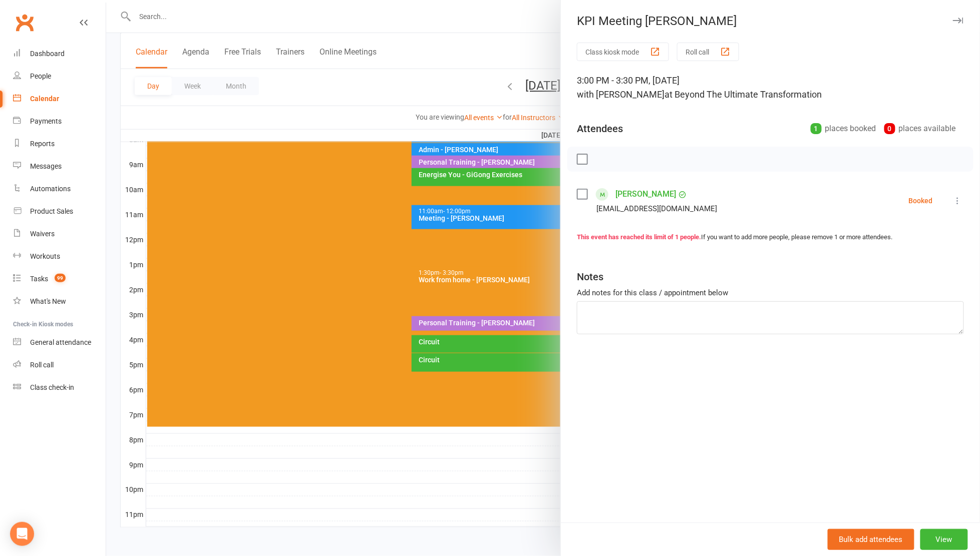 This screenshot has height=556, width=980. I want to click on div: Messages, so click(46, 166).